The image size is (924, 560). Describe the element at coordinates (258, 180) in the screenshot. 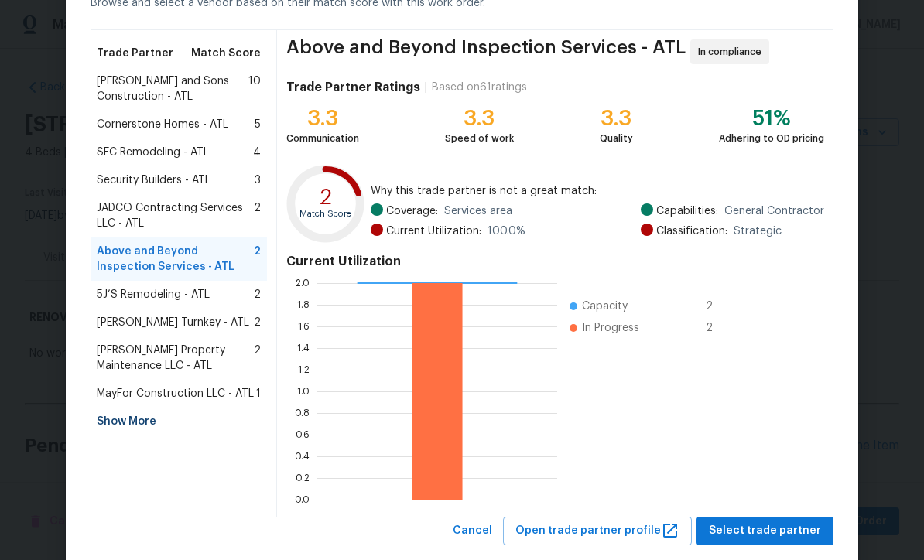

I see `span: 3` at that location.